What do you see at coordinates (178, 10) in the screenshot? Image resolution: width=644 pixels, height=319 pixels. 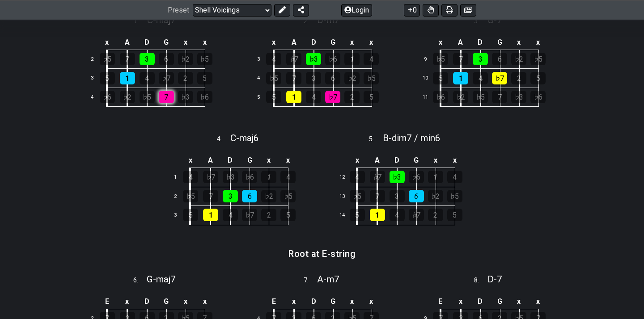 I see `span: Preset` at bounding box center [178, 10].